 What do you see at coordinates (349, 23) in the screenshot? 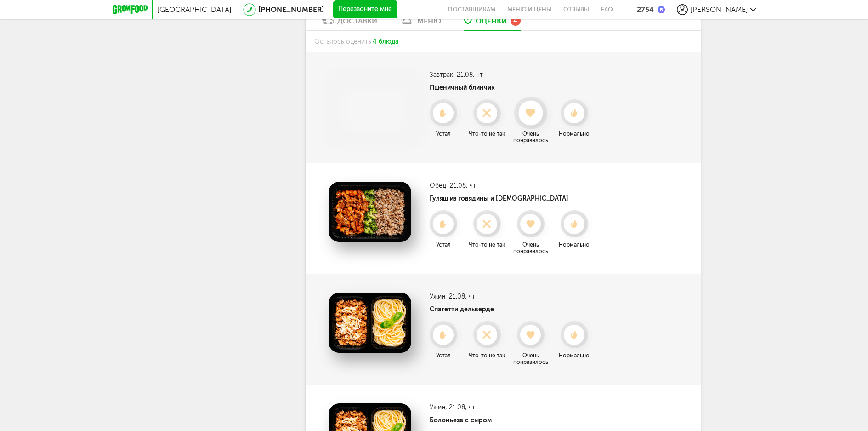
I see `a: Доставки` at bounding box center [349, 23].